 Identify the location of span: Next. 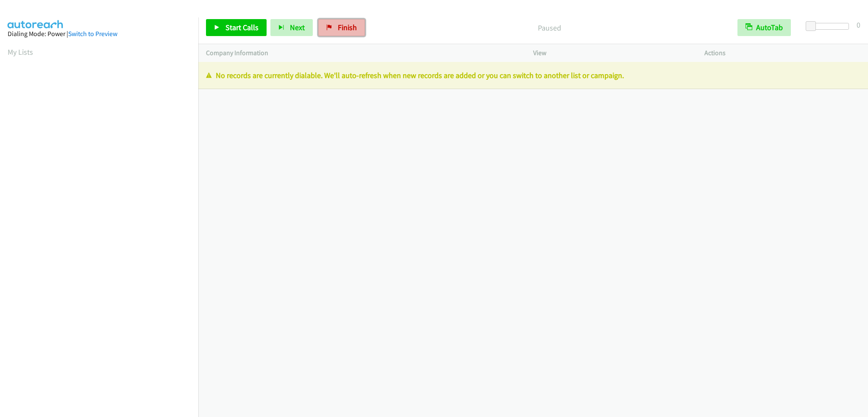
(297, 27).